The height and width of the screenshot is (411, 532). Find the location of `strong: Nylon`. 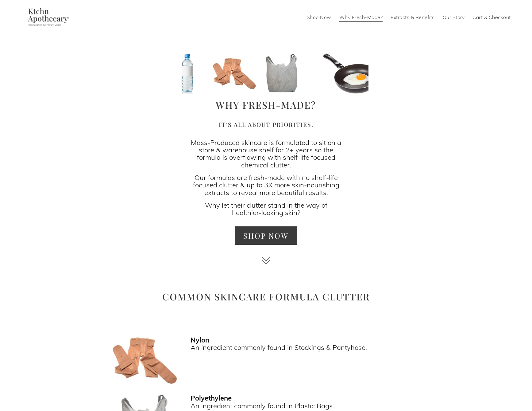

strong: Nylon is located at coordinates (200, 340).